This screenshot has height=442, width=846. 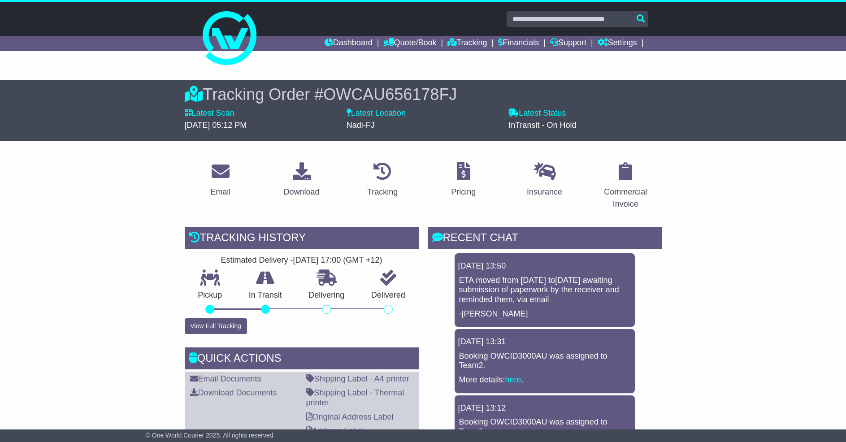 I want to click on p: More details: ., so click(x=544, y=380).